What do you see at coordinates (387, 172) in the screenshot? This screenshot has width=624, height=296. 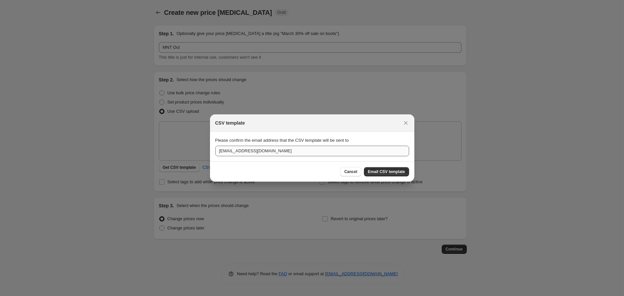 I see `button: Email CSV template` at bounding box center [387, 172].